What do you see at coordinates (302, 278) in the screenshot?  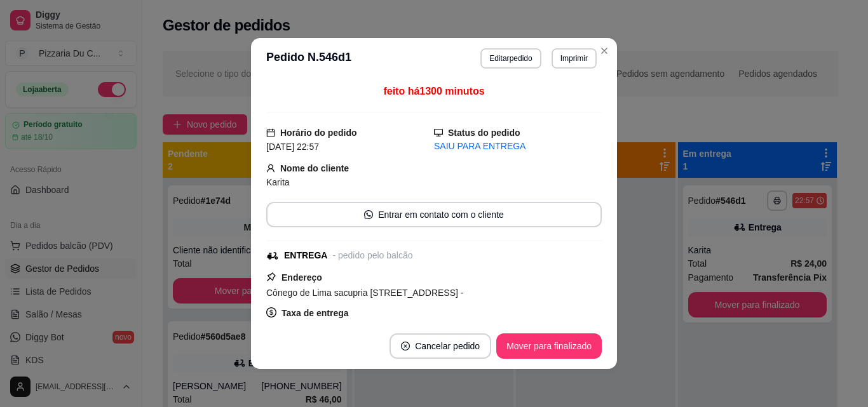 I see `strong: Endereço` at bounding box center [302, 278].